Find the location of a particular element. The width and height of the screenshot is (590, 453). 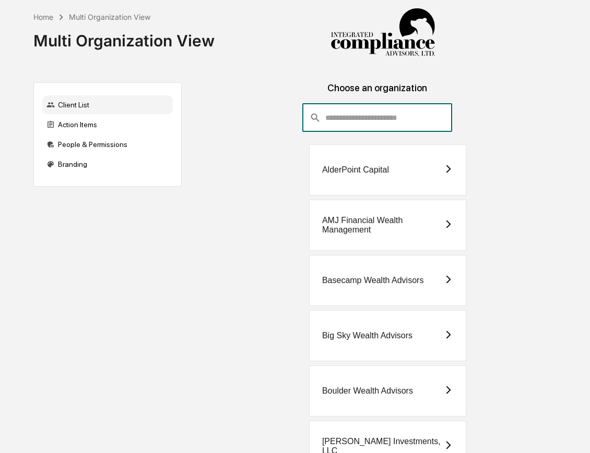

div: People & Permissions is located at coordinates (107, 145).